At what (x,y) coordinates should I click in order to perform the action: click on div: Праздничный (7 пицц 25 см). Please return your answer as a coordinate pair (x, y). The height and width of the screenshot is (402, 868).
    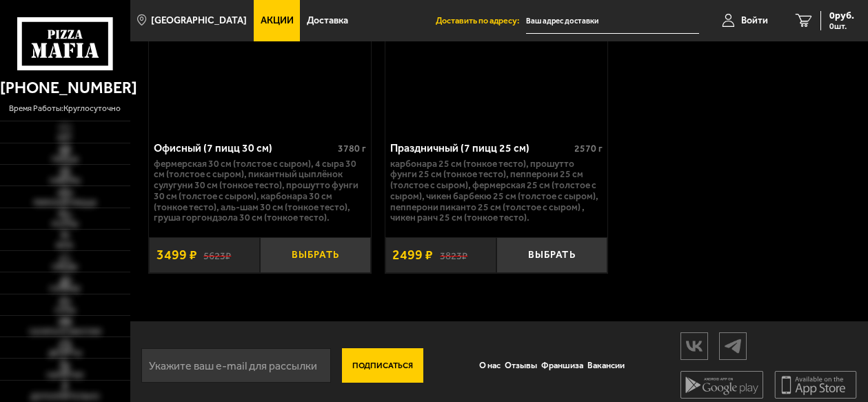
    Looking at the image, I should click on (480, 148).